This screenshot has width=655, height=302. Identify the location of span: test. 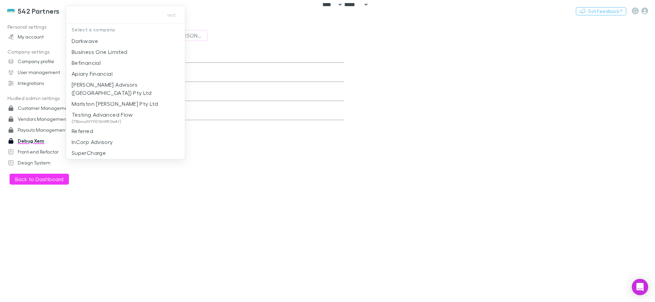
(171, 15).